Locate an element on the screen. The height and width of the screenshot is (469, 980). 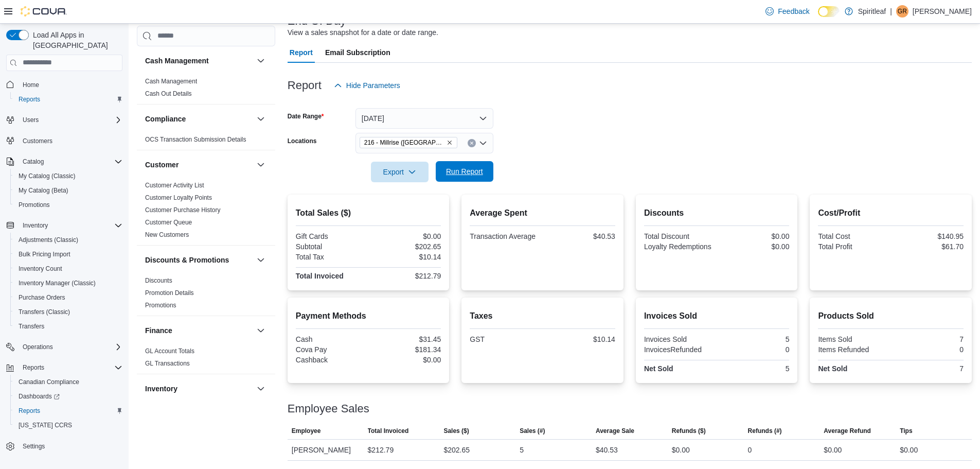
label: Locations is located at coordinates (302, 141).